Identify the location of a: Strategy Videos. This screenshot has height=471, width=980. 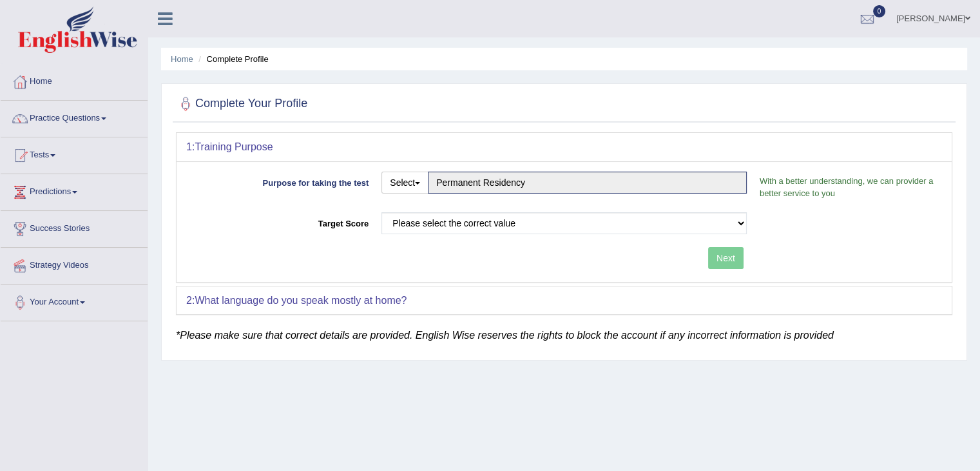
(74, 264).